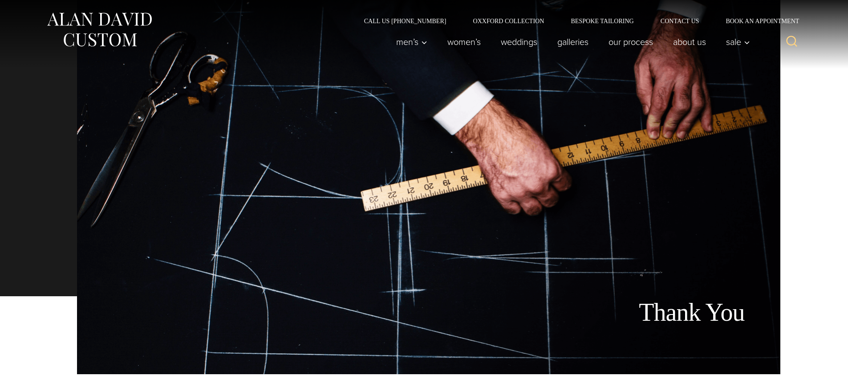 This screenshot has height=384, width=848. Describe the element at coordinates (519, 42) in the screenshot. I see `a: weddings` at that location.